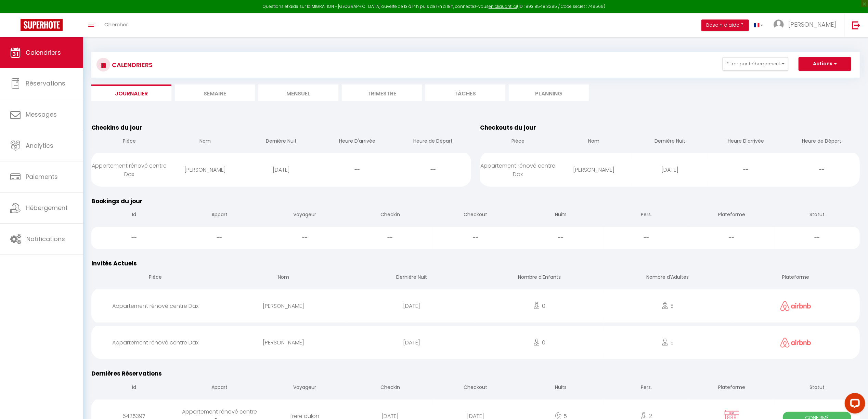 Image resolution: width=868 pixels, height=419 pixels. What do you see at coordinates (825, 64) in the screenshot?
I see `button: Actions` at bounding box center [825, 64].